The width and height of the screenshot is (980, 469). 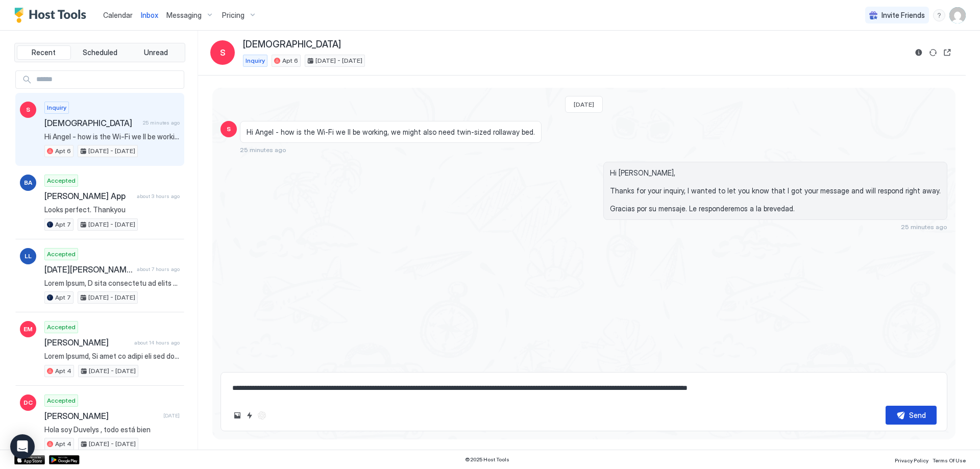 What do you see at coordinates (947, 53) in the screenshot?
I see `button: Open reservation` at bounding box center [947, 53].